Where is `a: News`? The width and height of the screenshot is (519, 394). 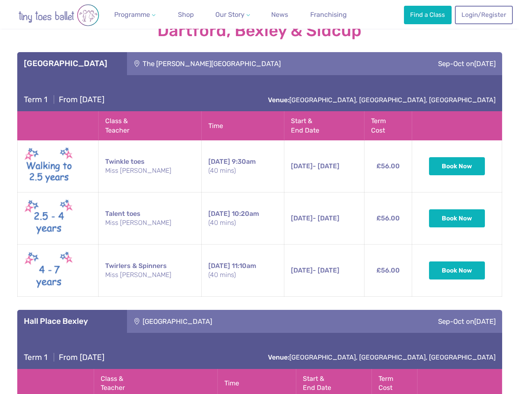 a: News is located at coordinates (279, 15).